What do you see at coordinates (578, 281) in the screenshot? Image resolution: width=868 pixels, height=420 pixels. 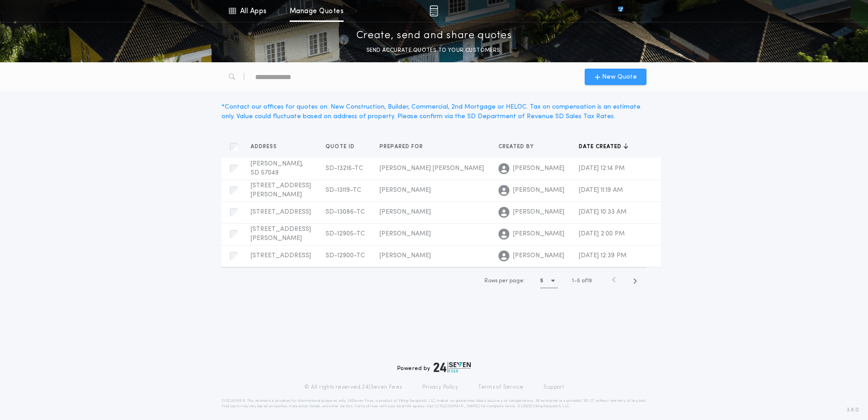 I see `span: 5` at bounding box center [578, 281].